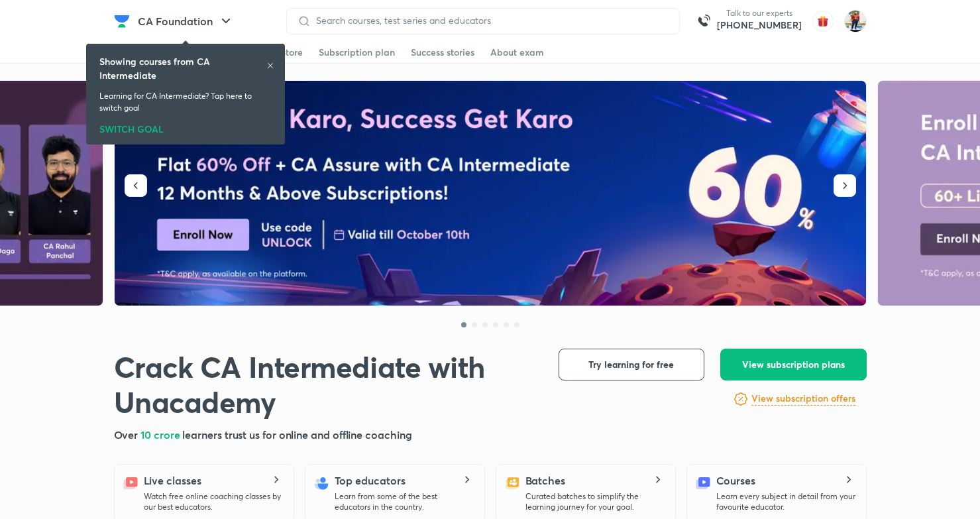  Describe the element at coordinates (703, 21) in the screenshot. I see `img: call-us` at that location.